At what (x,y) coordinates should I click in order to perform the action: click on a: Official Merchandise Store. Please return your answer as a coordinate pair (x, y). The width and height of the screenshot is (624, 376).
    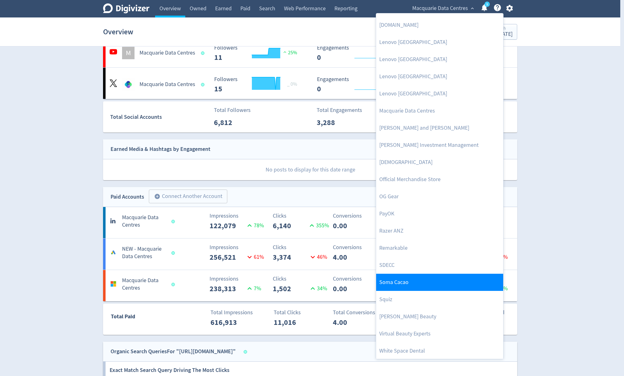
    Looking at the image, I should click on (440, 179).